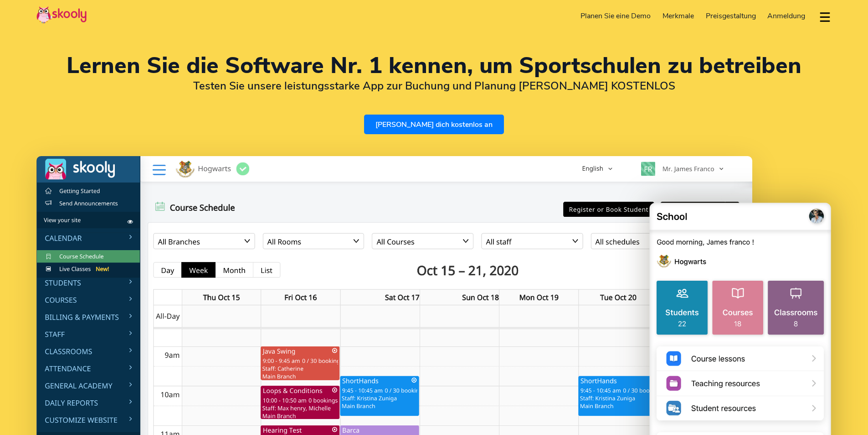  Describe the element at coordinates (616, 16) in the screenshot. I see `a: Planen Sie eine Demo` at that location.